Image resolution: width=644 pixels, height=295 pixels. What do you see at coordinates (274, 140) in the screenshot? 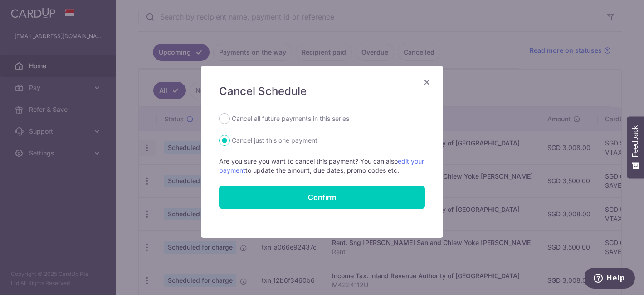
I see `label: Cancel just this one payment` at bounding box center [274, 140].